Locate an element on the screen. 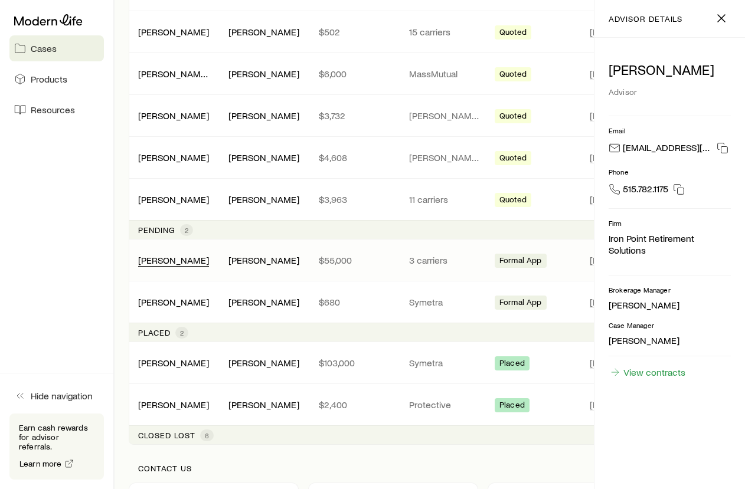 The image size is (745, 489). div: Advisor is located at coordinates (669, 92).